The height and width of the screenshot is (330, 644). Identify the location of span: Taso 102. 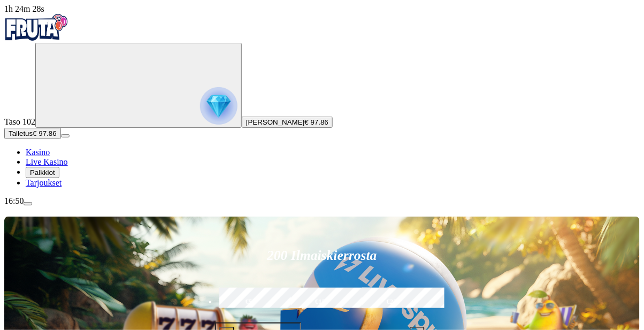
(20, 121).